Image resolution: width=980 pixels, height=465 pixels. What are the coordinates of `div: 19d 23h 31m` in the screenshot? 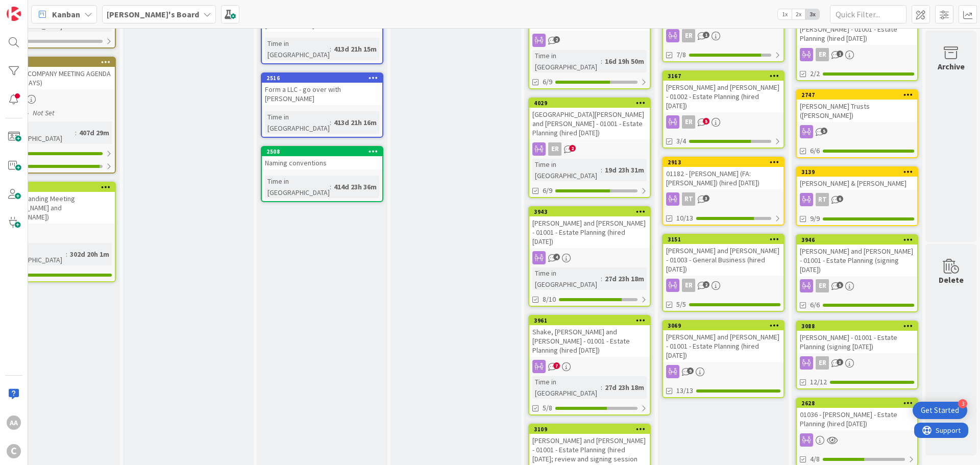 It's located at (624, 170).